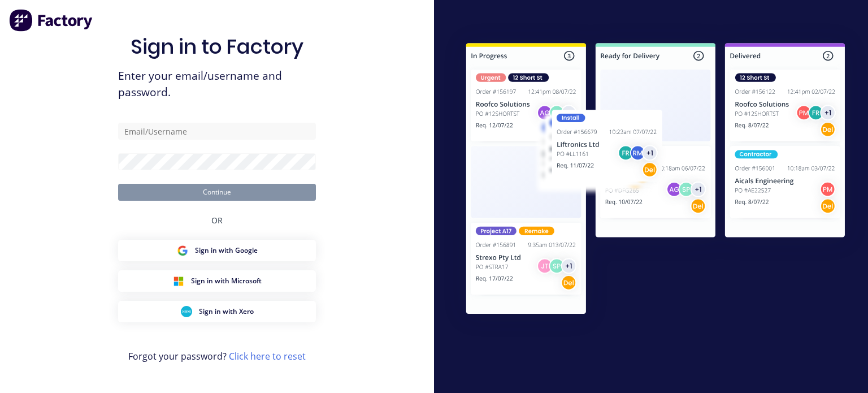  Describe the element at coordinates (217, 131) in the screenshot. I see `input: Email/Username` at that location.